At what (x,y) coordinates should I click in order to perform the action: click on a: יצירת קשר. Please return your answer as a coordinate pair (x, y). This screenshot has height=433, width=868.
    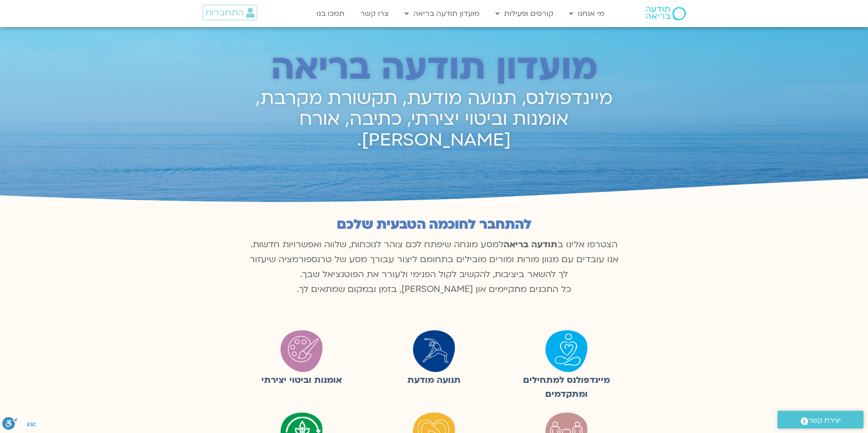
    Looking at the image, I should click on (821, 419).